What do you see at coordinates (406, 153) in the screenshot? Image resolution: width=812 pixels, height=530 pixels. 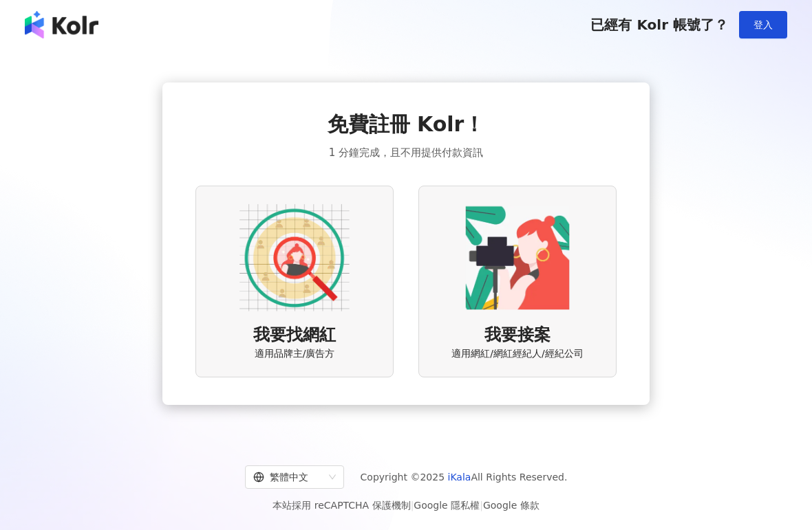 I see `span: 1 分鐘完成，且不用提供付款資訊` at bounding box center [406, 153].